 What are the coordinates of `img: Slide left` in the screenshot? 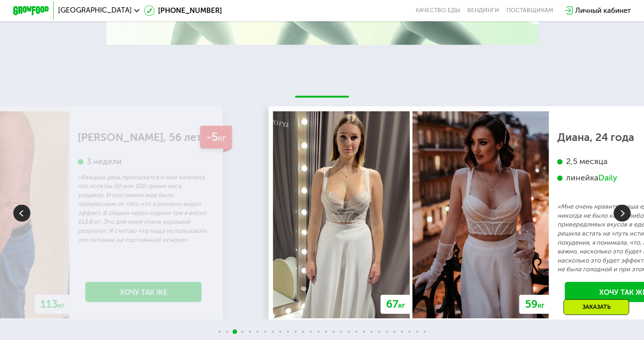 It's located at (21, 213).